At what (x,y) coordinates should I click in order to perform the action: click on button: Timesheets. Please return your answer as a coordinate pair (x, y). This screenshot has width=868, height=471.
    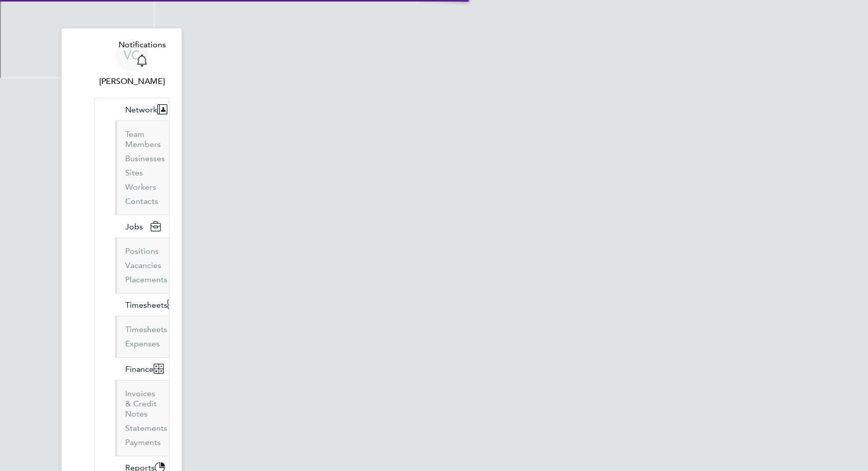
    Looking at the image, I should click on (150, 304).